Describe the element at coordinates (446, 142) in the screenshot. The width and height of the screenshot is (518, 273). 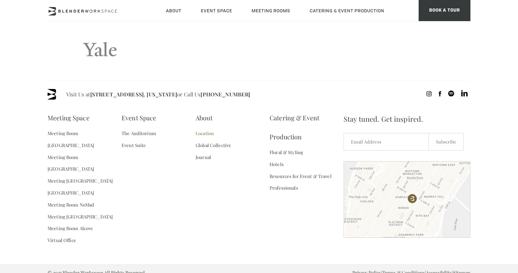
I see `input: Subscribe` at that location.